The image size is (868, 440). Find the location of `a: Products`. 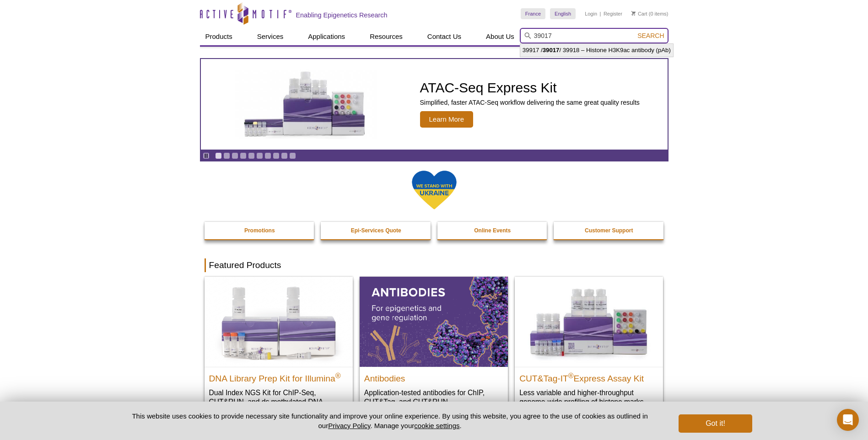

a: Products is located at coordinates (218, 37).